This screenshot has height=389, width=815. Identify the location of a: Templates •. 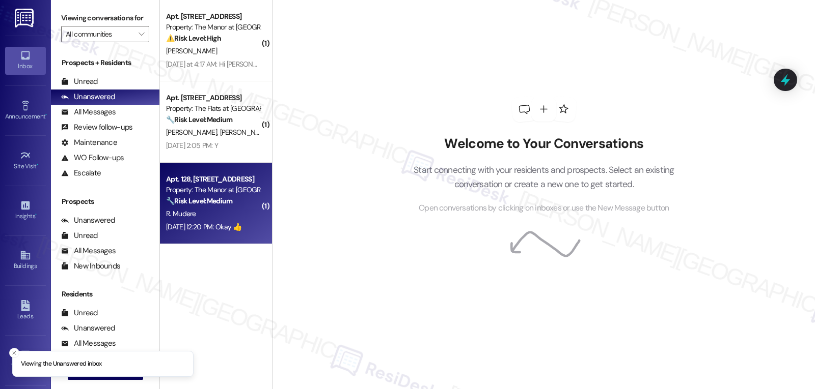
(25, 361).